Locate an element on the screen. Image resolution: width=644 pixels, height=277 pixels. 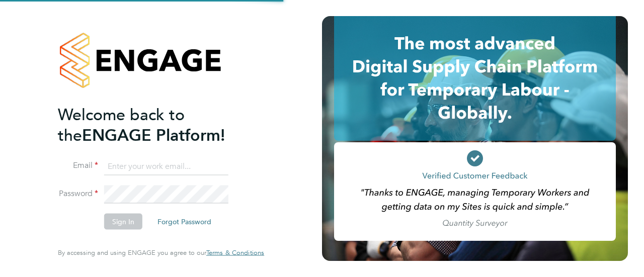
span: By accessing and using ENGAGE you agree to our is located at coordinates (161, 252).